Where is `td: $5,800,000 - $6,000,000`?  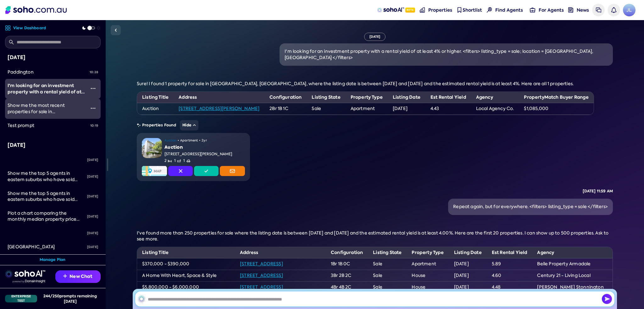 td: $5,800,000 - $6,000,000 is located at coordinates (186, 287).